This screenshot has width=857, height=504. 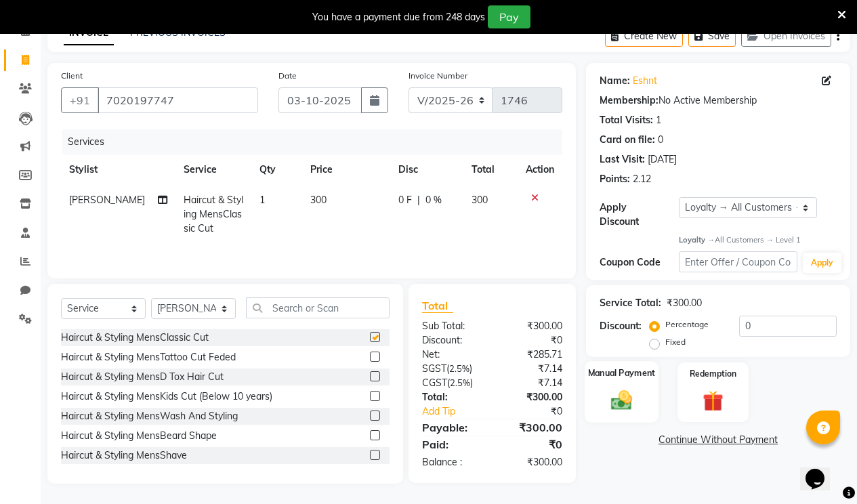 What do you see at coordinates (712, 36) in the screenshot?
I see `button: Save` at bounding box center [712, 36].